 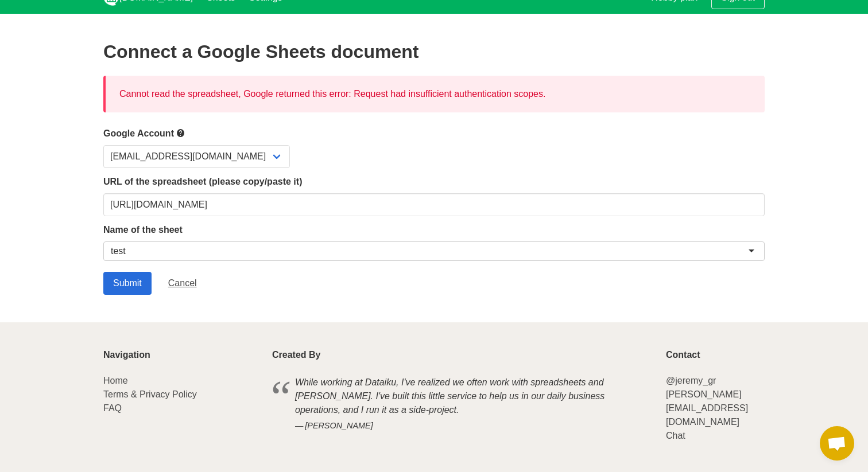 What do you see at coordinates (691, 381) in the screenshot?
I see `a: @jeremy_gr` at bounding box center [691, 381].